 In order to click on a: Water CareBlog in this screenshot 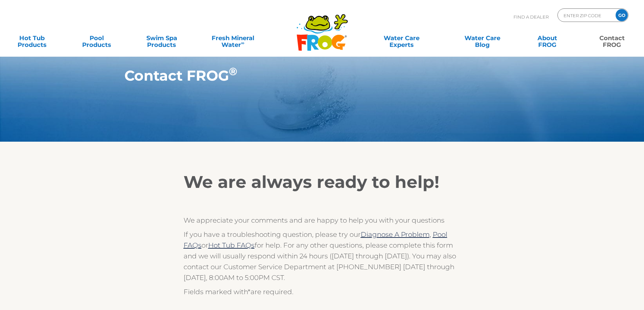, I will do `click(482, 38)`.